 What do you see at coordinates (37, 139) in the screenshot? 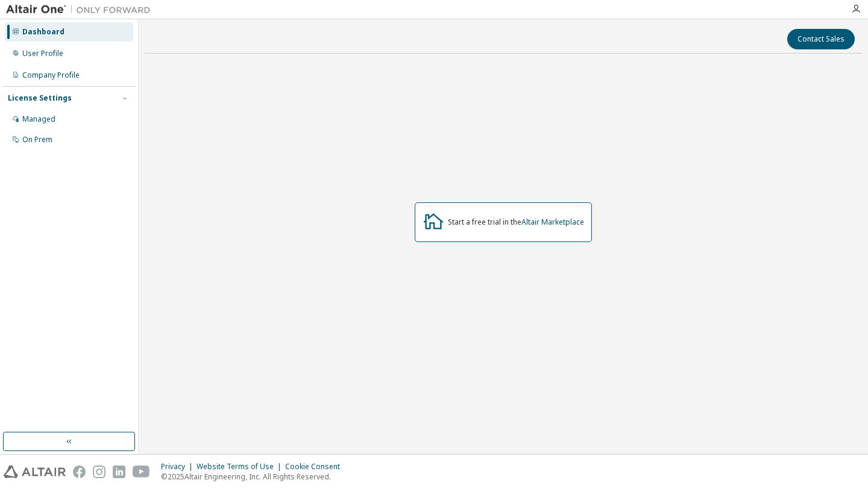
I see `div: On Prem` at bounding box center [37, 139].